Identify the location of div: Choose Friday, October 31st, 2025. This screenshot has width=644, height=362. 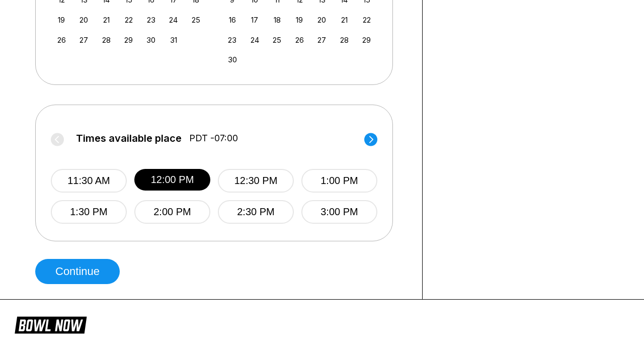
(173, 40).